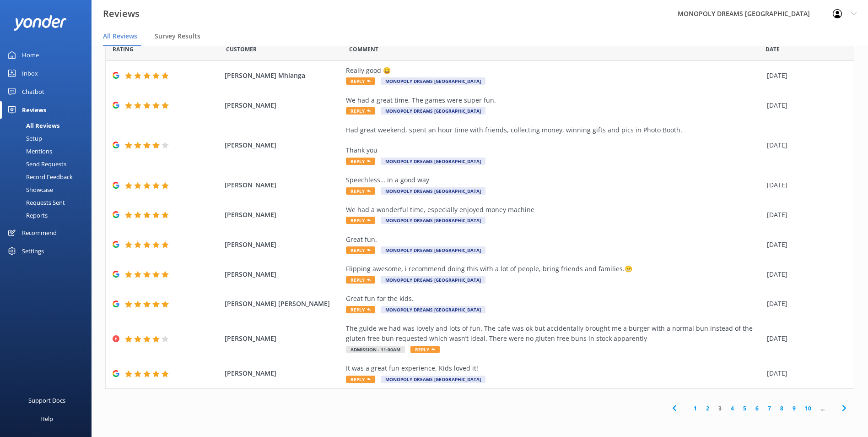  What do you see at coordinates (554, 140) in the screenshot?
I see `div: Had great weekend, spent an hour time with friends, collecting money, winning gifts and pics in P...` at bounding box center [554, 140].